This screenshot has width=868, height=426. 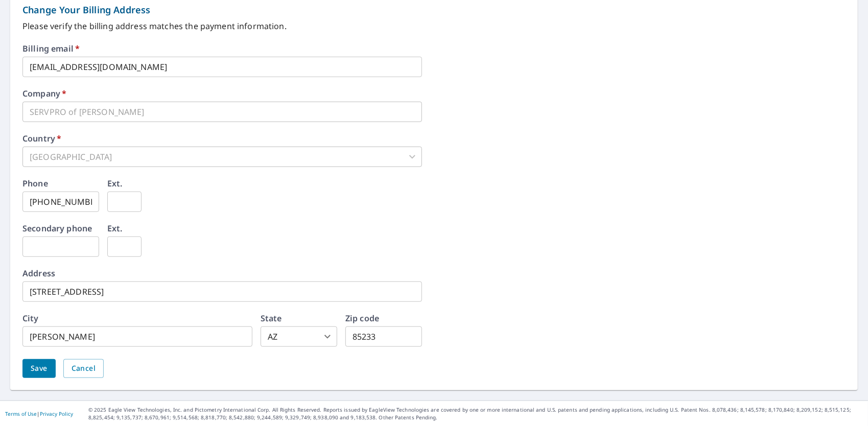 I want to click on p: © 2025 Eagle View Technologies, Inc. and Pictometry International Corp. All Rights Reserved. Repo..., so click(x=476, y=414).